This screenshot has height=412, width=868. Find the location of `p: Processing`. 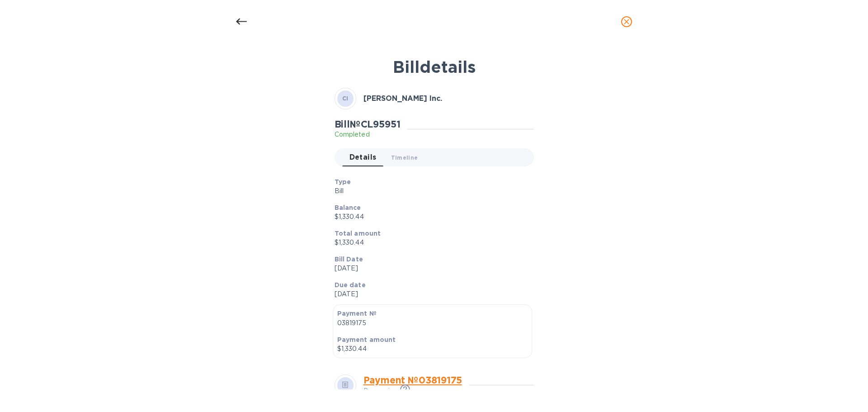

p: Processing is located at coordinates (381, 391).